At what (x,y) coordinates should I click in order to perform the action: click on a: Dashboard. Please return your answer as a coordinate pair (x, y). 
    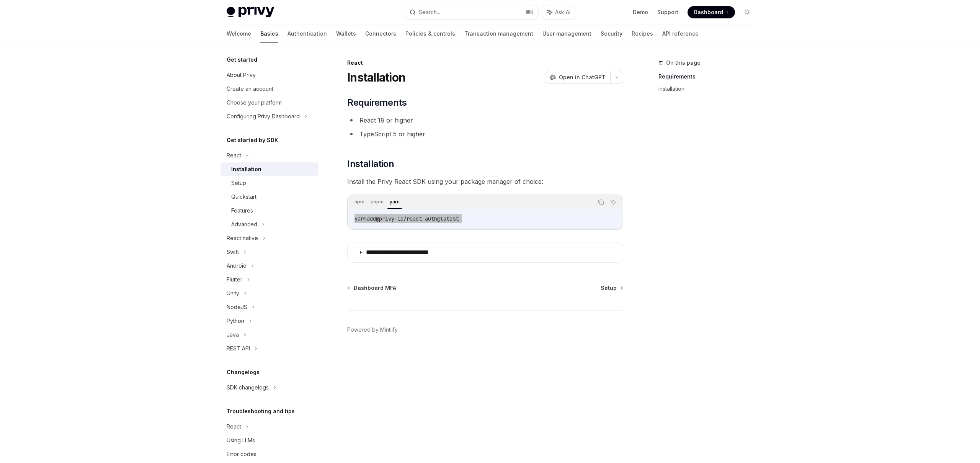
    Looking at the image, I should click on (711, 12).